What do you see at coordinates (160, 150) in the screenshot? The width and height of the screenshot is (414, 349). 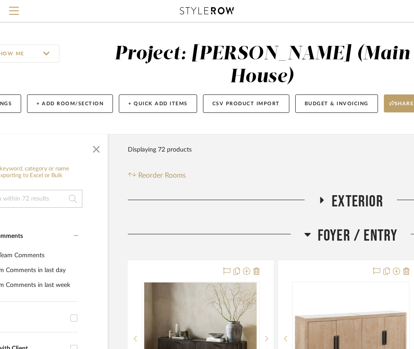 I see `div: Displaying 72 products` at bounding box center [160, 150].